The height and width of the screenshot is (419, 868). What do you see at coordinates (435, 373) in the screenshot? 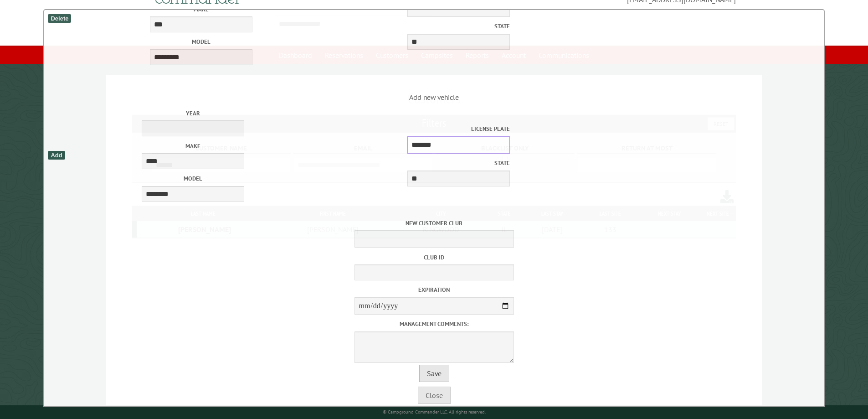
I see `button: Save` at bounding box center [435, 373].